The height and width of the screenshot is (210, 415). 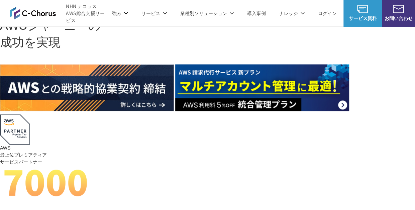 I want to click on span: NHN テコラス AWS総合支援サービス, so click(x=85, y=13).